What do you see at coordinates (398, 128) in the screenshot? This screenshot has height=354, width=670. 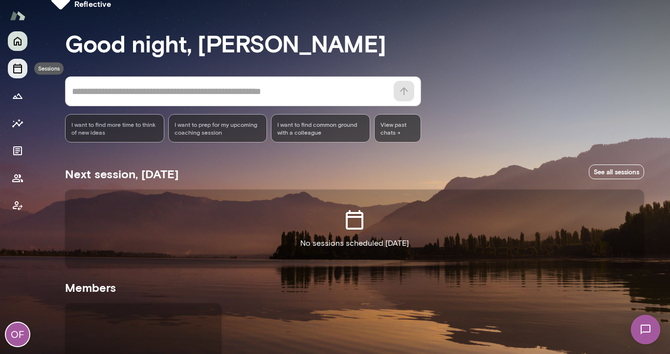 I see `span: View past chats ->` at bounding box center [398, 128].